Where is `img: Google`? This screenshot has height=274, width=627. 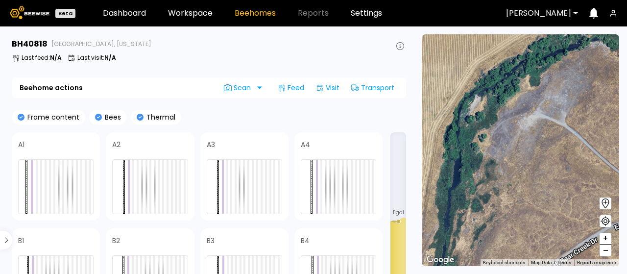 img: Google is located at coordinates (441, 260).